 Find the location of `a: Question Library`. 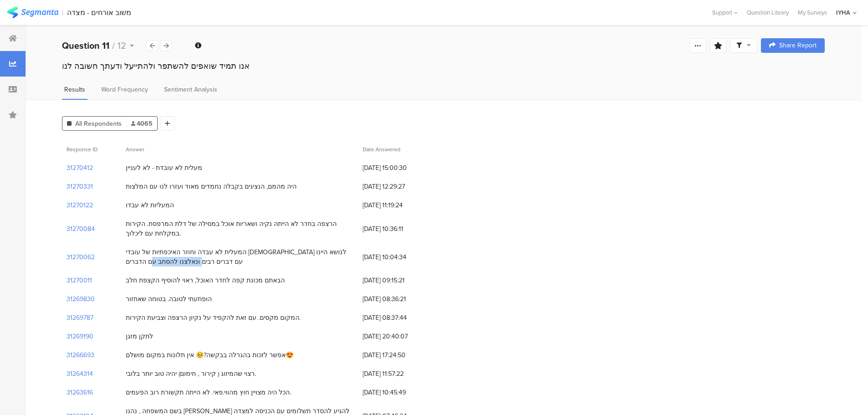

a: Question Library is located at coordinates (768, 12).